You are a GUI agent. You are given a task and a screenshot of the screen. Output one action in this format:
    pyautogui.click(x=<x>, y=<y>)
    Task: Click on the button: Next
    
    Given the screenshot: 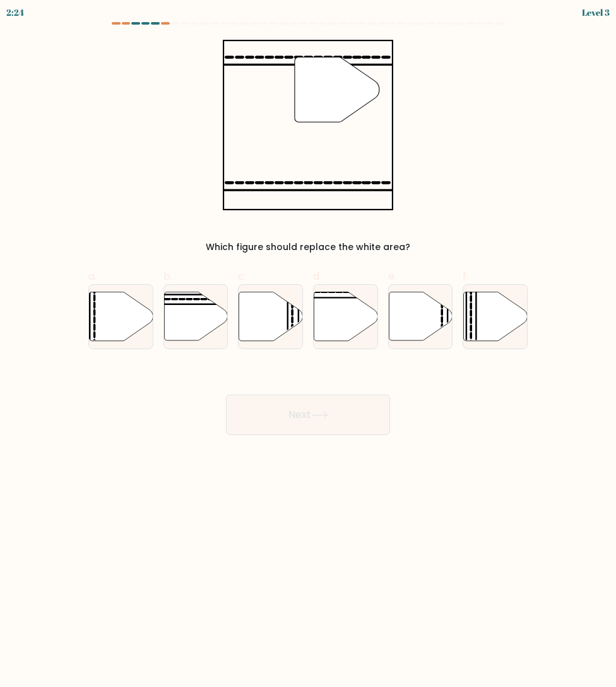 What is the action you would take?
    pyautogui.click(x=308, y=415)
    